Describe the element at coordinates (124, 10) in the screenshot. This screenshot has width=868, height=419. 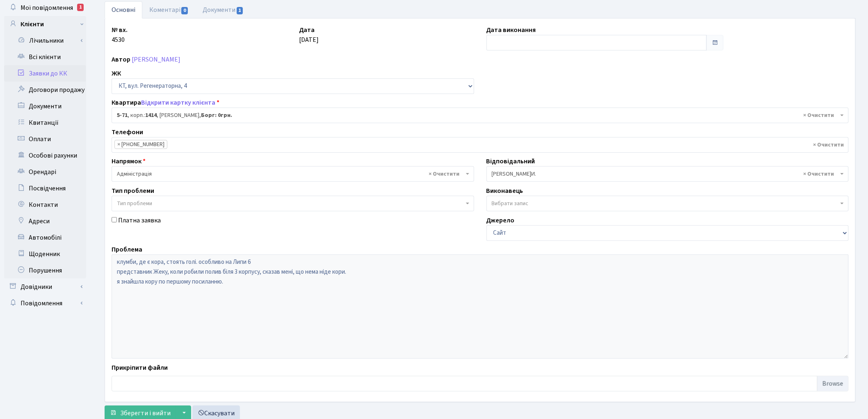
I see `a: Основні` at that location.